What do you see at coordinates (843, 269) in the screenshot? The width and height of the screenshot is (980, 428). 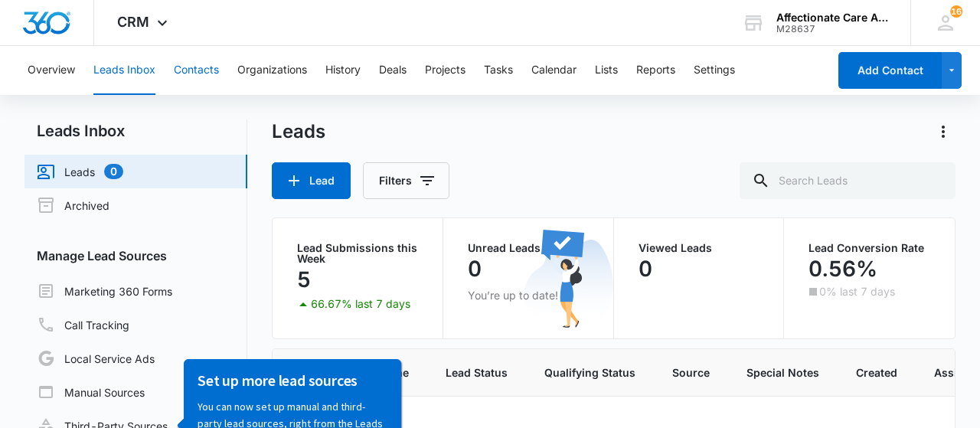 I see `p: 0.56%` at bounding box center [843, 269].